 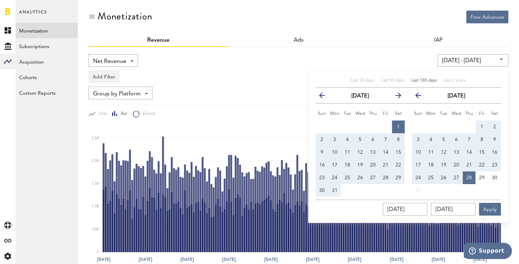 What do you see at coordinates (347, 178) in the screenshot?
I see `button: 25` at bounding box center [347, 178].